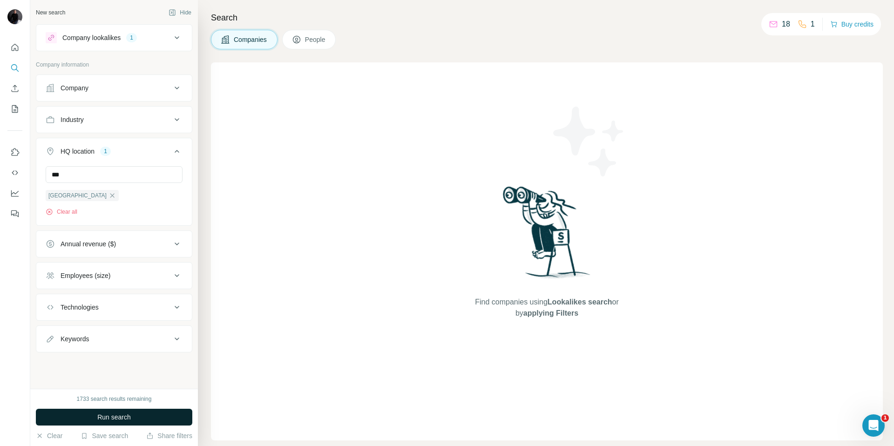 The height and width of the screenshot is (446, 894). I want to click on button: Hide, so click(180, 13).